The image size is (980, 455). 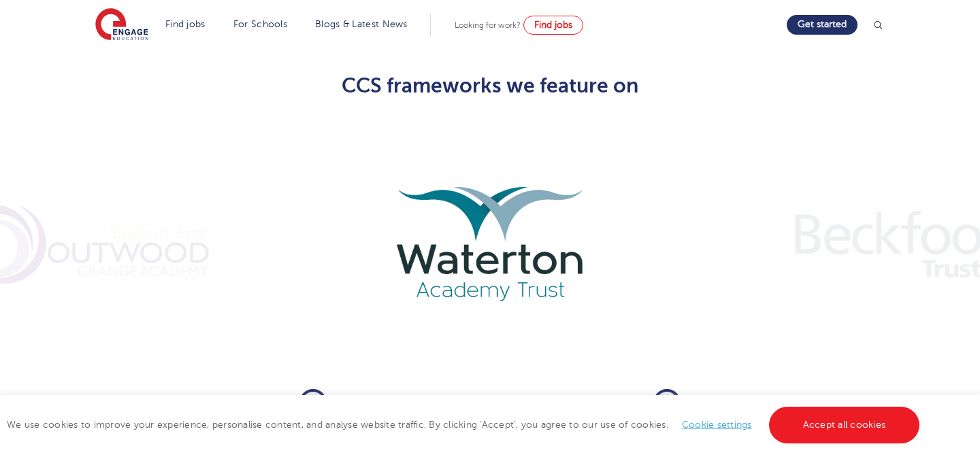 I want to click on a: Cookie settings, so click(x=717, y=425).